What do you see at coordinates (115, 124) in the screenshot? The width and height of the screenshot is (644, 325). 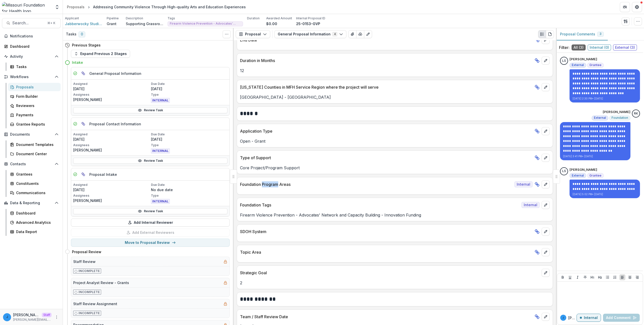 I see `h5: Proposal Contact Information` at bounding box center [115, 124].